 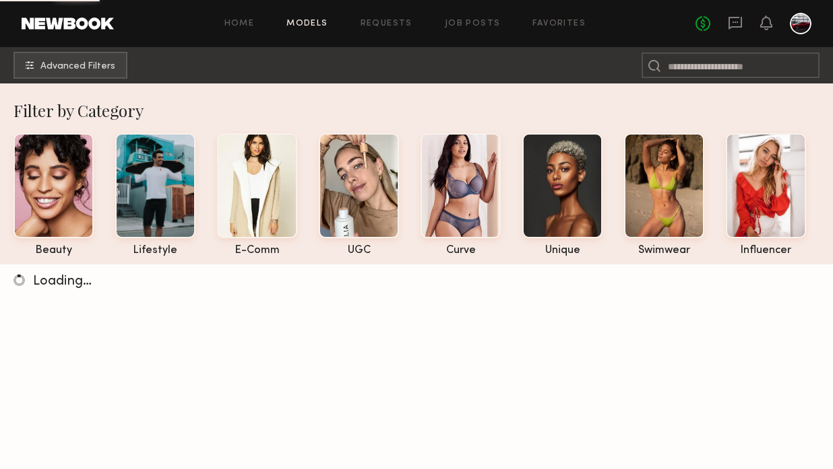 What do you see at coordinates (77, 67) in the screenshot?
I see `span: Advanced Filters` at bounding box center [77, 67].